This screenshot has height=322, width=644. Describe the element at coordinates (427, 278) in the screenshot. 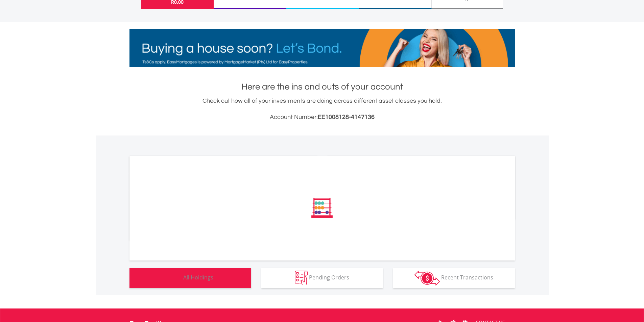

I see `img: transactions-zar-wht.png` at that location.